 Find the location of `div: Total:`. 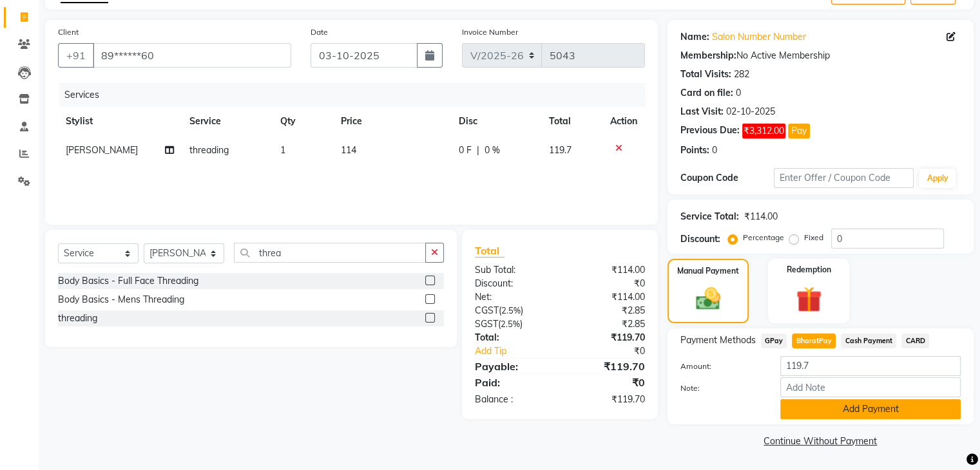

div: Total: is located at coordinates (512, 337).